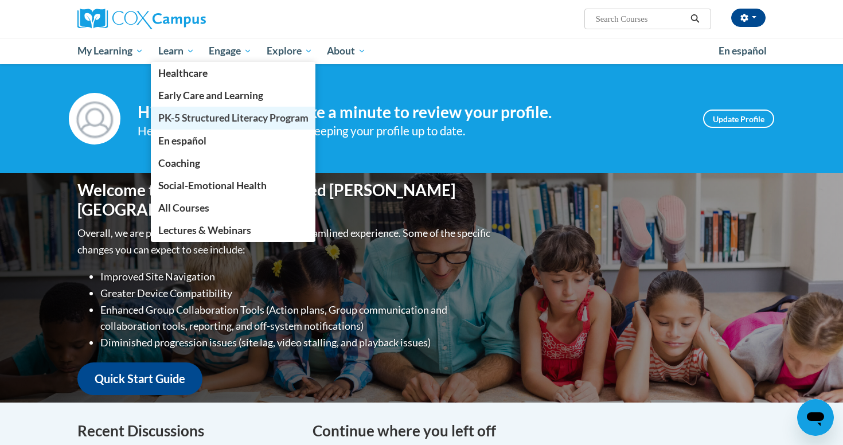 The height and width of the screenshot is (445, 843). What do you see at coordinates (210, 95) in the screenshot?
I see `span: Early Care and Learning` at bounding box center [210, 95].